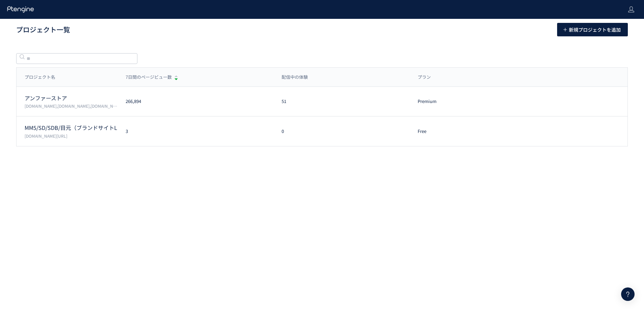  What do you see at coordinates (40, 77) in the screenshot?
I see `span: プロジェクト名` at bounding box center [40, 77].